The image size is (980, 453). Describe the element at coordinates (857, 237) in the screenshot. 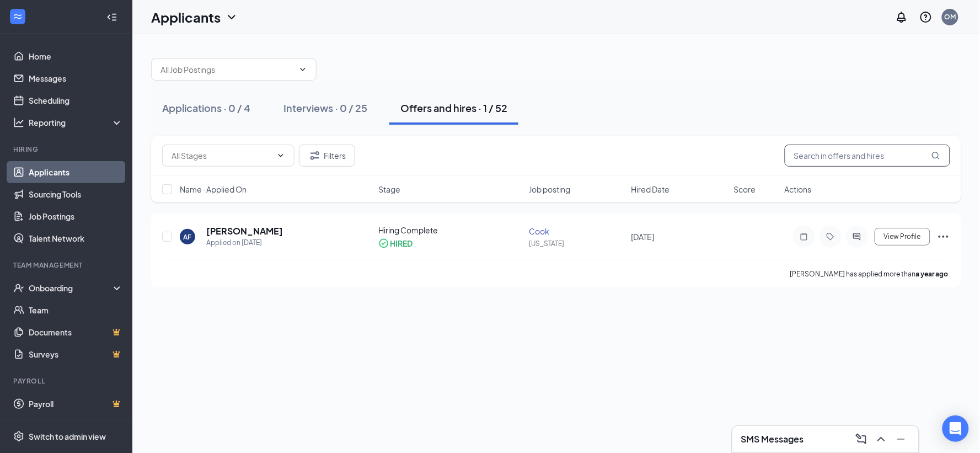

I see `svg: ActiveChat` at that location.